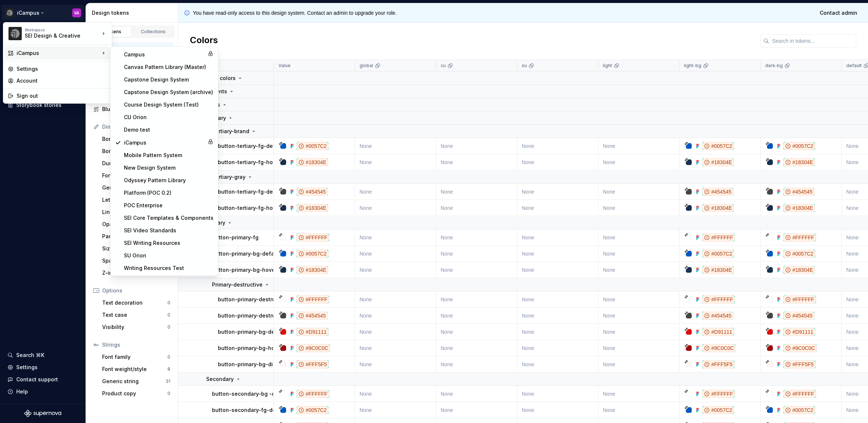 This screenshot has height=423, width=868. I want to click on div: Account, so click(62, 81).